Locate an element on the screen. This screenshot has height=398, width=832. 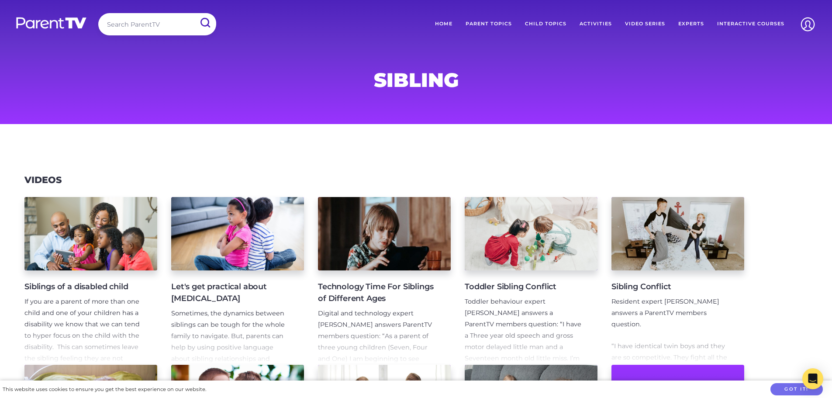
a: Activities is located at coordinates (596, 24).